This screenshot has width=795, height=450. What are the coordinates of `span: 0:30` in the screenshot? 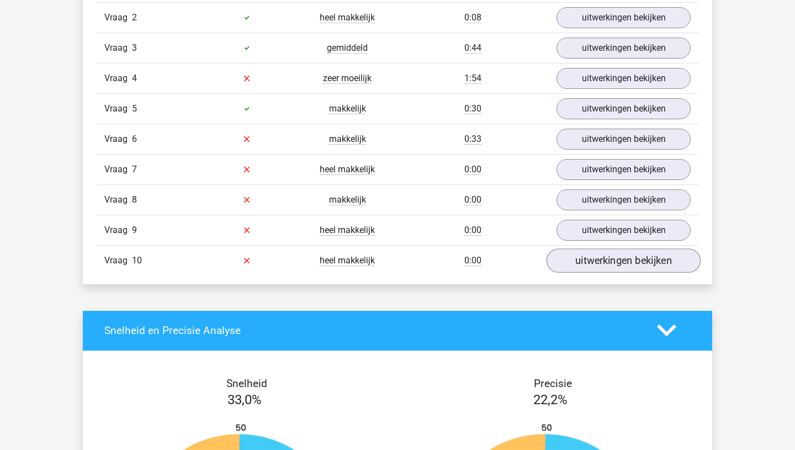 It's located at (473, 109).